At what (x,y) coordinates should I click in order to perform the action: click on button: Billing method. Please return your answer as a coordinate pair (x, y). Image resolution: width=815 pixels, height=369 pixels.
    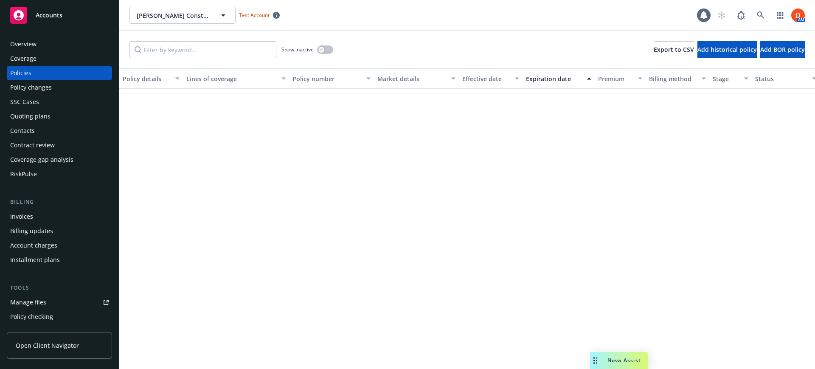
    Looking at the image, I should click on (678, 79).